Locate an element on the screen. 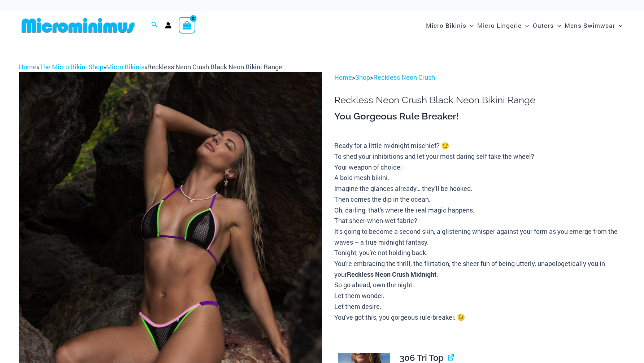 This screenshot has width=644, height=363. span: Reckless Neon Crush Black Neon Bikini Range is located at coordinates (215, 67).